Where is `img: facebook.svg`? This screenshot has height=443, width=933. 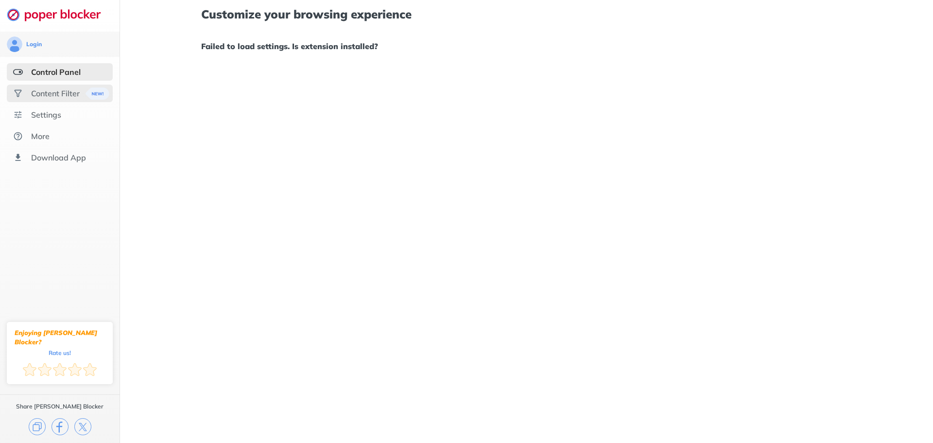
img: facebook.svg is located at coordinates (60, 426).